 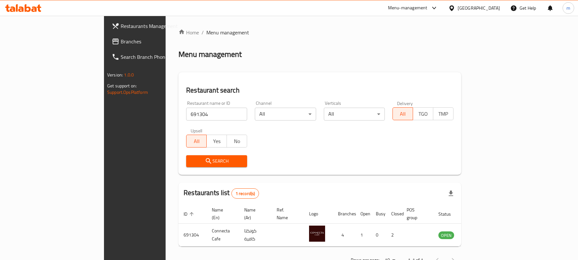 What do you see at coordinates (245, 193) in the screenshot?
I see `div: Total records count` at bounding box center [245, 193].